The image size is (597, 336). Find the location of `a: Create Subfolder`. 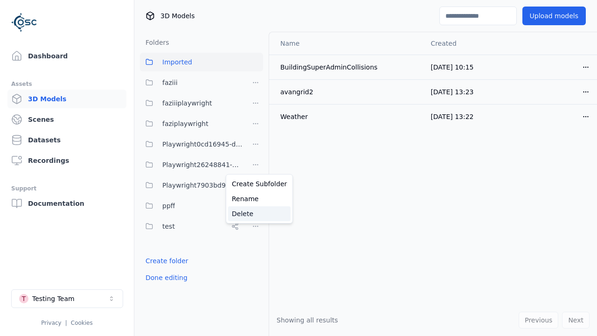

a: Create Subfolder is located at coordinates (260, 184).